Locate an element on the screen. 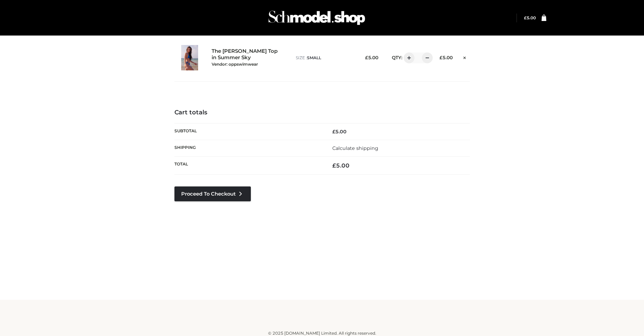 The image size is (644, 336). small: Vendor: oppswimwear is located at coordinates (234, 64).